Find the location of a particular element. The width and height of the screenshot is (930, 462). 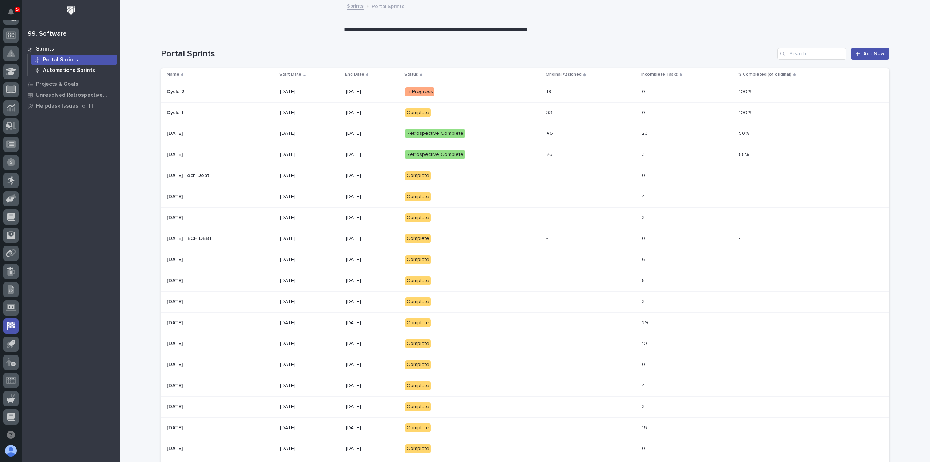

input: Search is located at coordinates (812, 54).